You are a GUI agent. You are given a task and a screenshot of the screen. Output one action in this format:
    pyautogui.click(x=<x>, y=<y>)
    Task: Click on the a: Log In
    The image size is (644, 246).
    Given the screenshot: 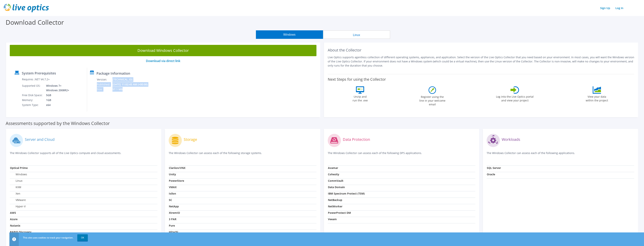 What is the action you would take?
    pyautogui.click(x=620, y=8)
    